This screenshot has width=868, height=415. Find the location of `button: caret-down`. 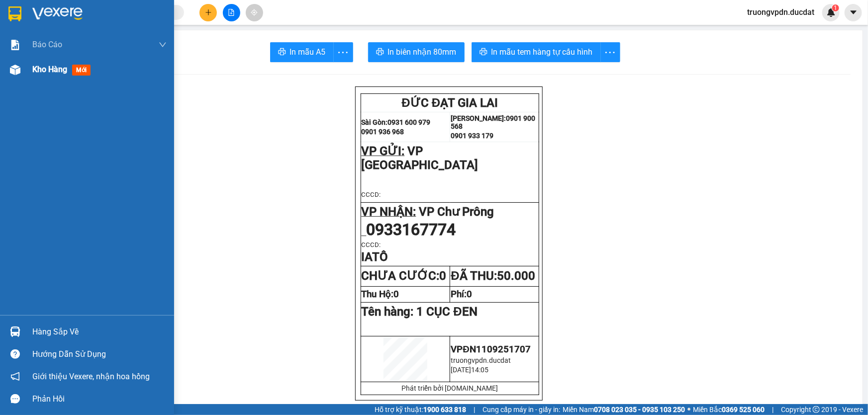

button: caret-down is located at coordinates (853, 12).